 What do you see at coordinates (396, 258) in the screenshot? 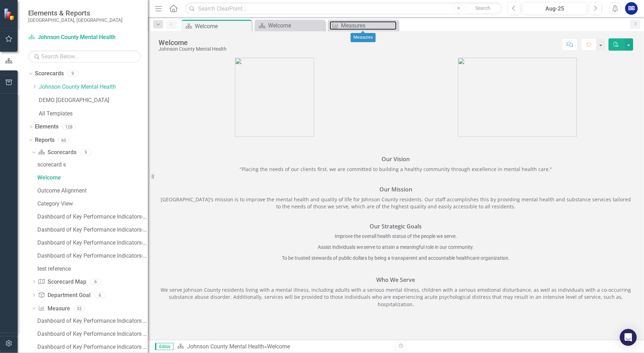
I see `span: To be trusted stewards of public dollars by being a transparent and accountable healthcare organi...` at bounding box center [396, 258].